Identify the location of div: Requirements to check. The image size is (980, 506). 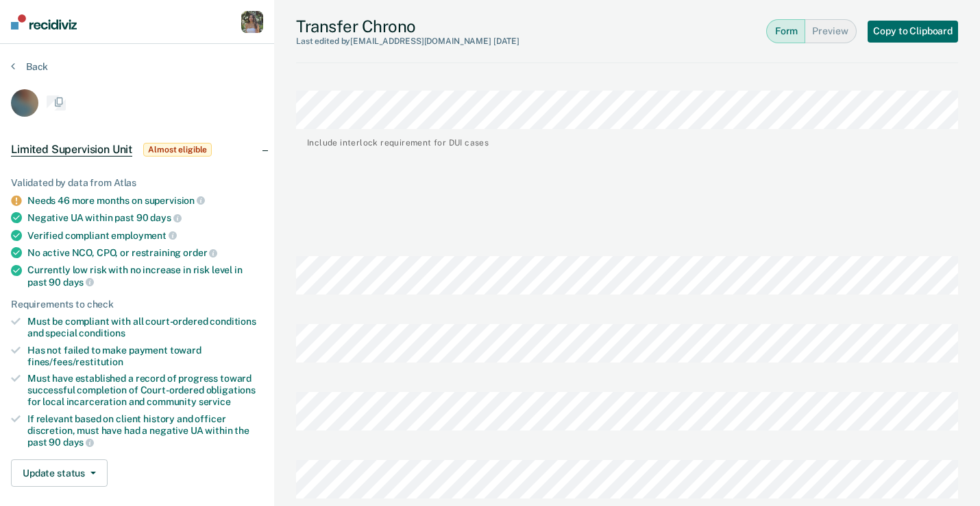
(137, 304).